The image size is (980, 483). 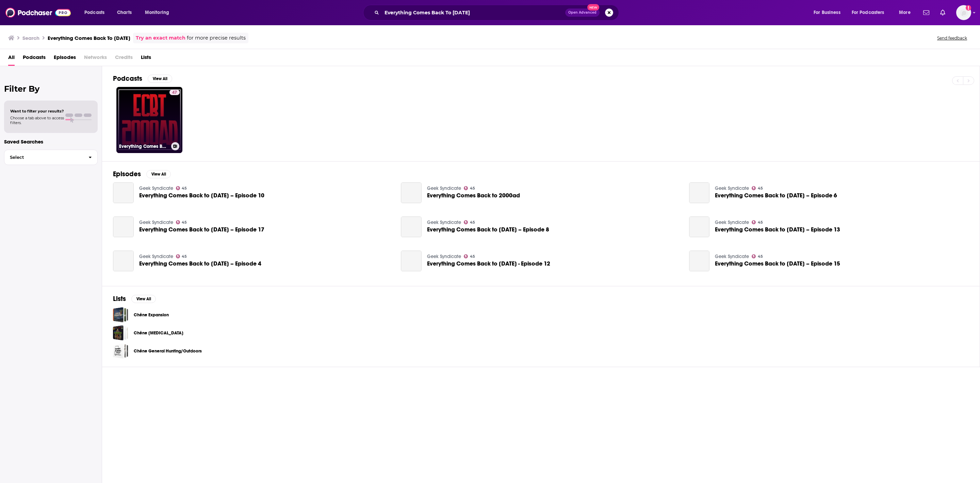 I want to click on button: Select, so click(x=51, y=157).